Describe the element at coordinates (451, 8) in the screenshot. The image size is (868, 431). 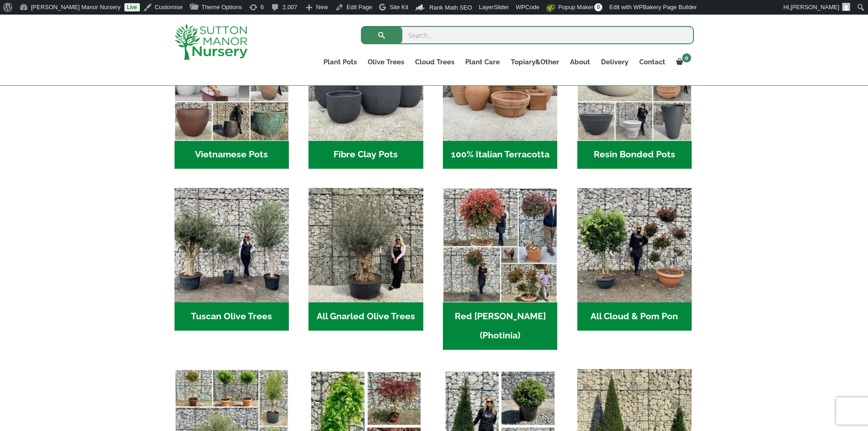
I see `span: Rank Math SEO` at that location.